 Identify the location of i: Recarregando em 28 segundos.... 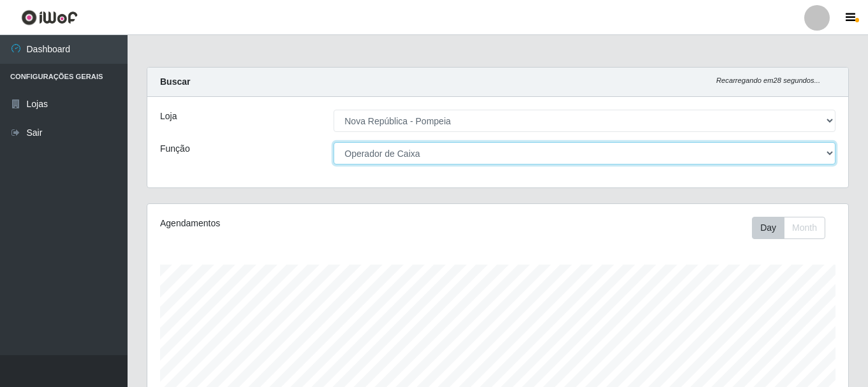
(767, 80).